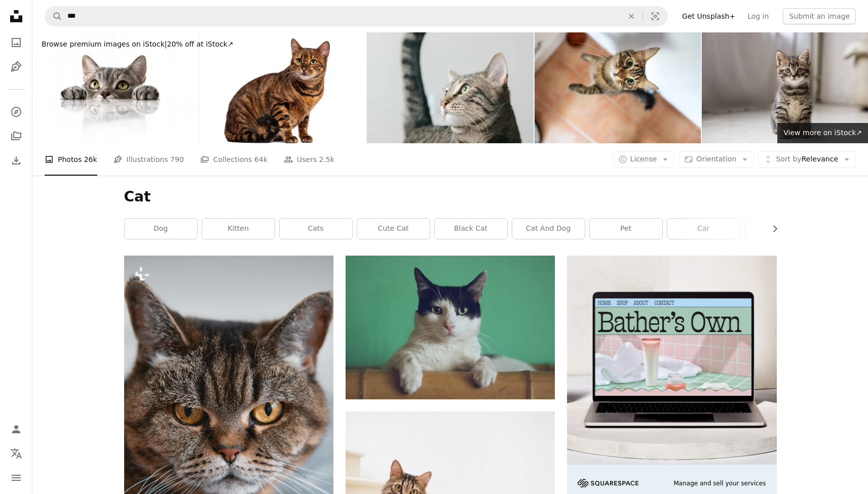 This screenshot has height=494, width=868. Describe the element at coordinates (450, 88) in the screenshot. I see `img: Tabby Cat - Close Up - Telephoto` at that location.